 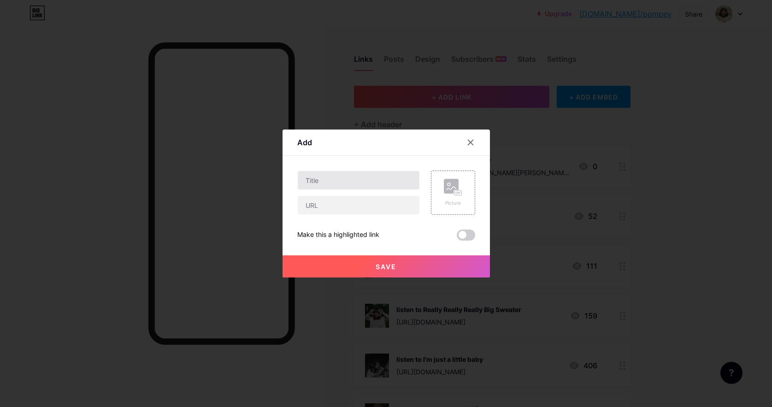 I want to click on input: URL, so click(x=359, y=205).